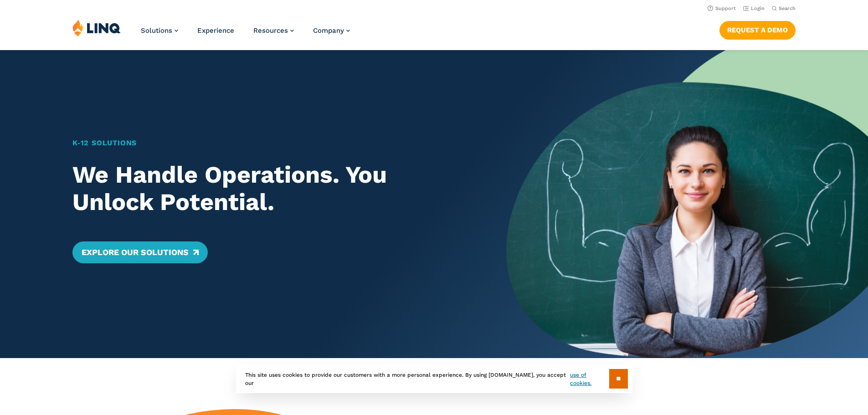  I want to click on span: Solutions, so click(156, 31).